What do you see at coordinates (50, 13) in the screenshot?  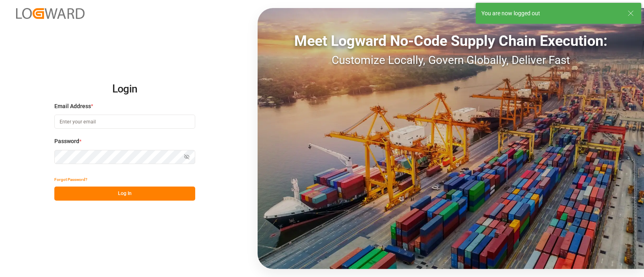 I see `img: Logward_new_orange.png` at bounding box center [50, 13].